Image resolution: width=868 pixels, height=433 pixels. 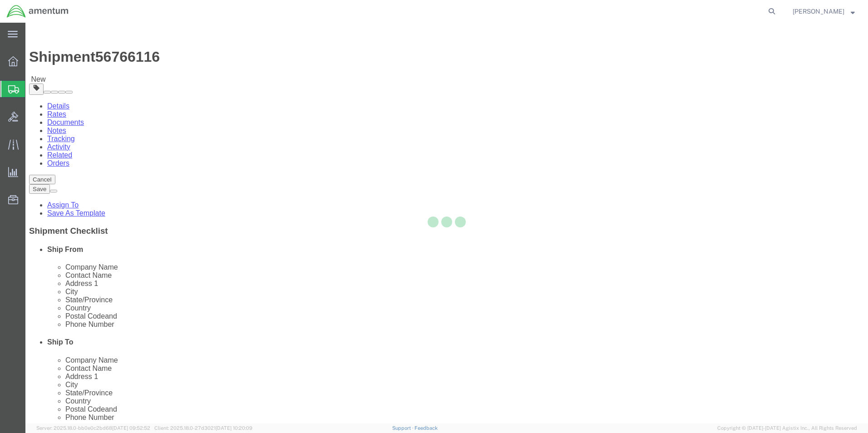 What do you see at coordinates (404, 428) in the screenshot?
I see `a: Support` at bounding box center [404, 428].